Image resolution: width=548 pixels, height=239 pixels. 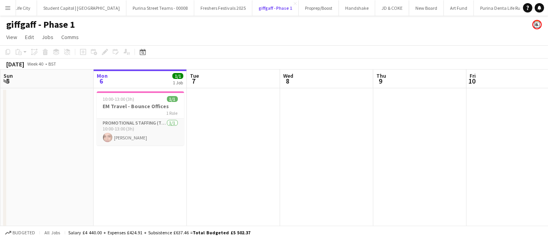 What do you see at coordinates (392, 8) in the screenshot?
I see `button: JD & COKE` at bounding box center [392, 8].